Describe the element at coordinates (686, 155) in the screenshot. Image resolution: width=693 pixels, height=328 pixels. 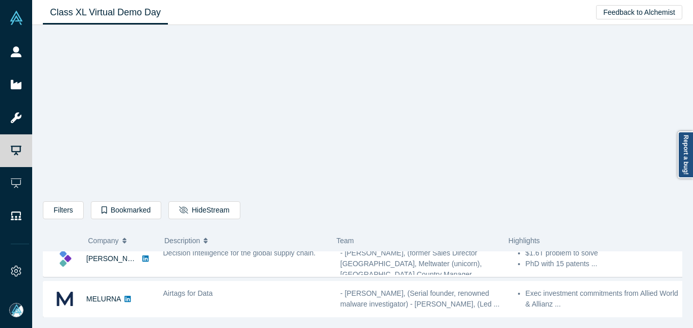
I see `a: Report a bug!` at that location.